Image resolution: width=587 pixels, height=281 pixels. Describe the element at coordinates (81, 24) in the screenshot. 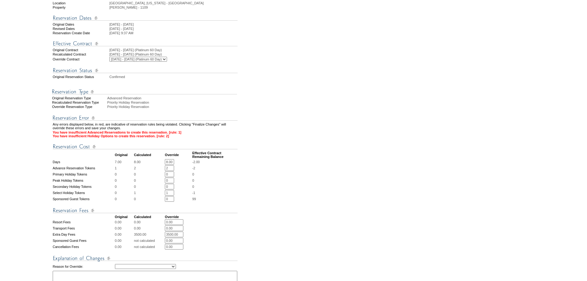

I see `td: Original Dates` at that location.